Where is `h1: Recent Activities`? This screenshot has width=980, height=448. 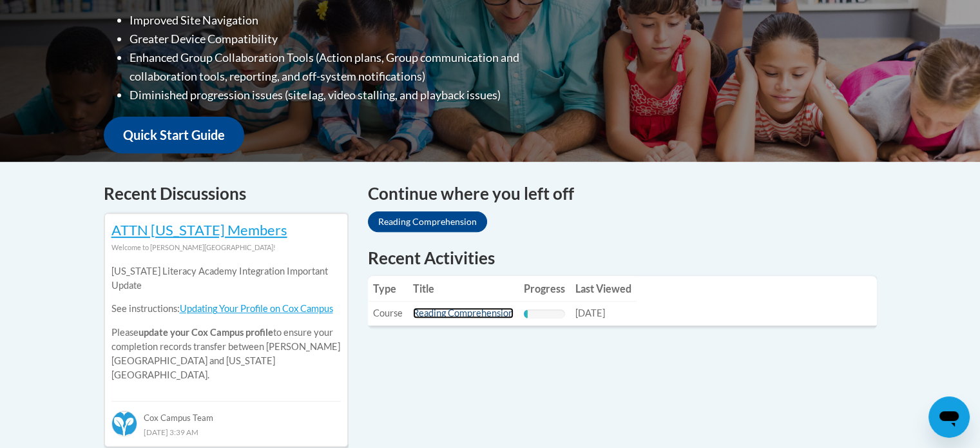
h1: Recent Activities is located at coordinates (623, 258).